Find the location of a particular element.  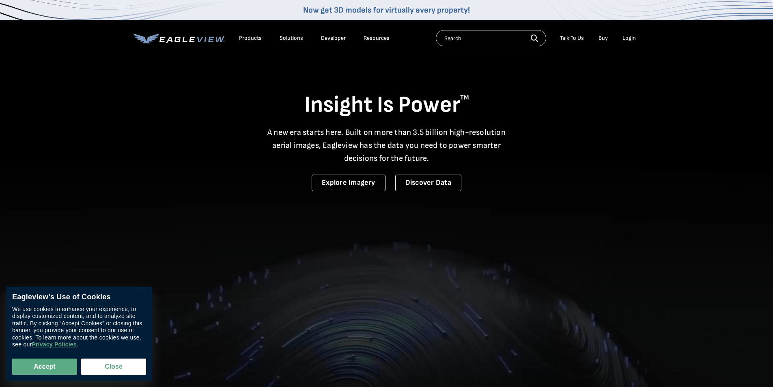

div: Eagleview’s Use of Cookies is located at coordinates (79, 297).